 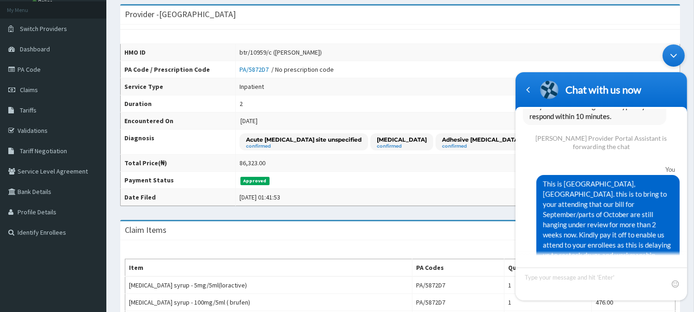 I want to click on span: Approved, so click(x=255, y=181).